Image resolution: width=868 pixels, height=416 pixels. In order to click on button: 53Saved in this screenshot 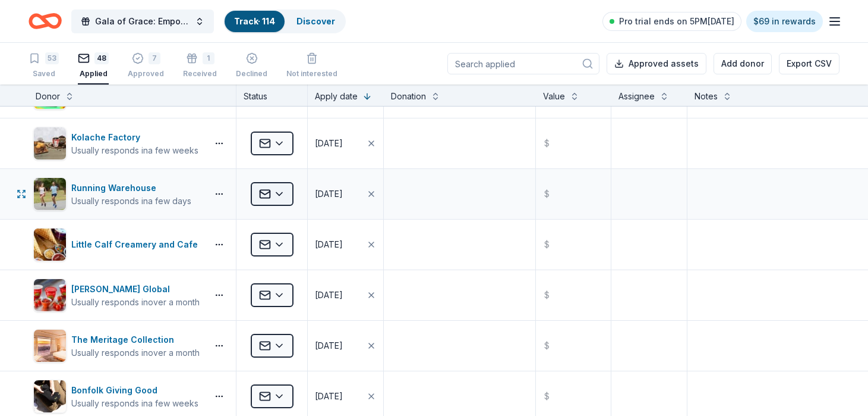, I will do `click(43, 66)`.